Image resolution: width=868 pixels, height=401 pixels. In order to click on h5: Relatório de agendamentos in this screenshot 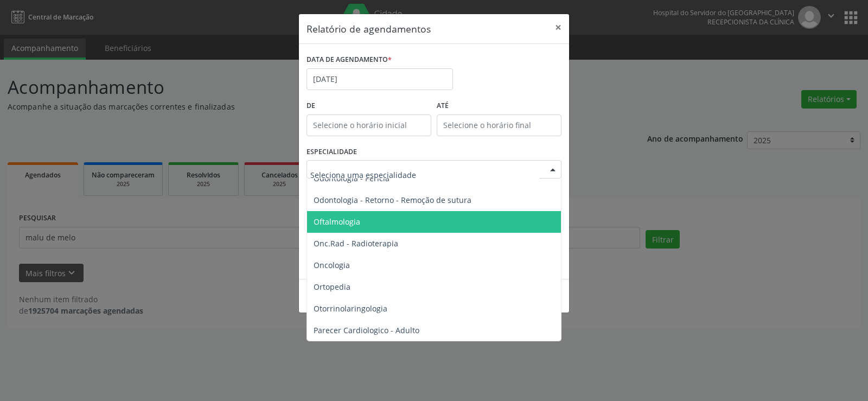, I will do `click(368, 29)`.